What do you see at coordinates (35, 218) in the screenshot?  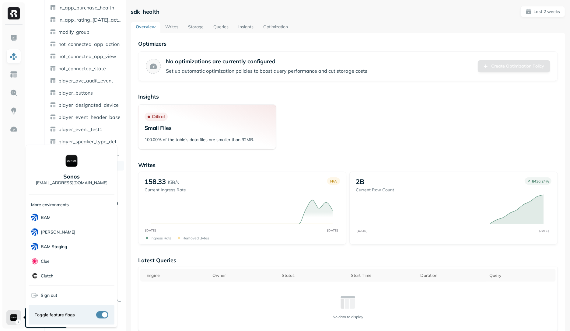 I see `img: BAM` at bounding box center [35, 218].